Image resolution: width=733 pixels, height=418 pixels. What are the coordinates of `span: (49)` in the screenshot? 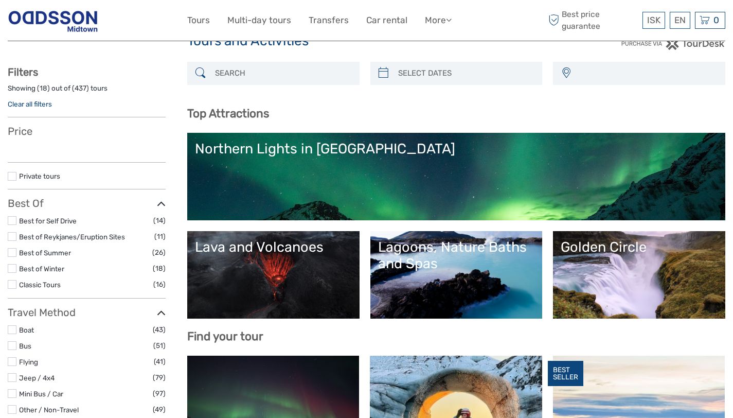 It's located at (159, 409).